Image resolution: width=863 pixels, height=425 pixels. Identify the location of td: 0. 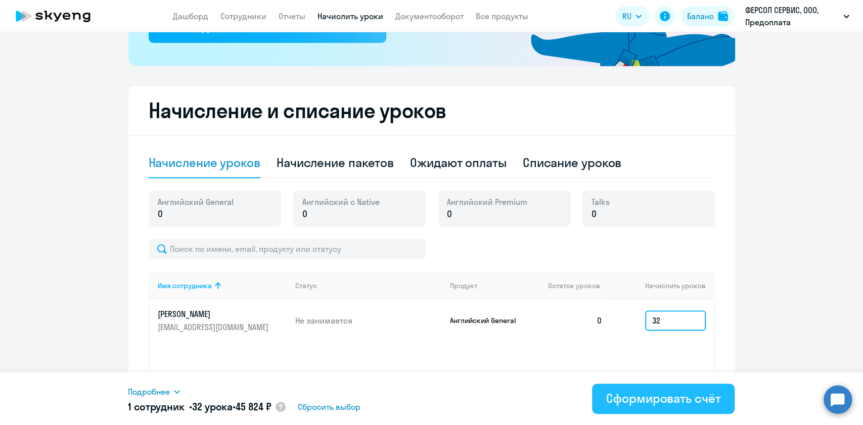
(575, 321).